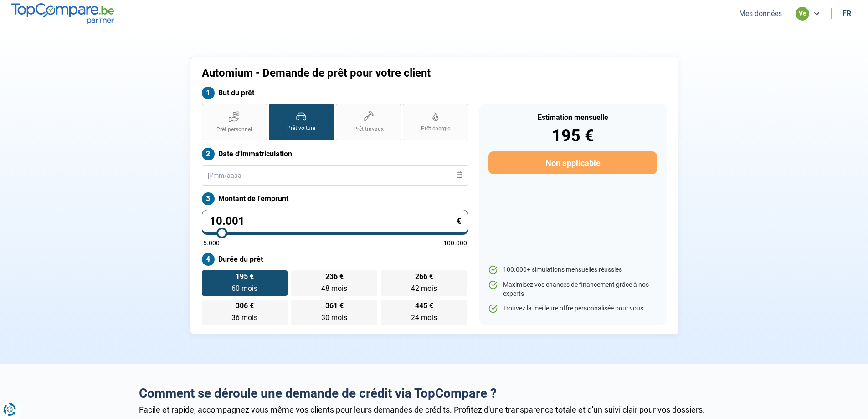  Describe the element at coordinates (572, 289) in the screenshot. I see `li: Maximisez vos chances de financement grâce à nos experts` at that location.